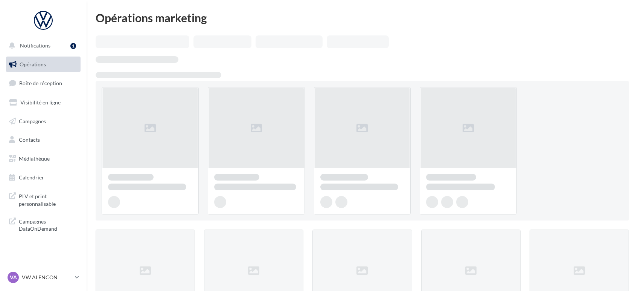 This screenshot has height=291, width=638. I want to click on span: Campagnes, so click(32, 120).